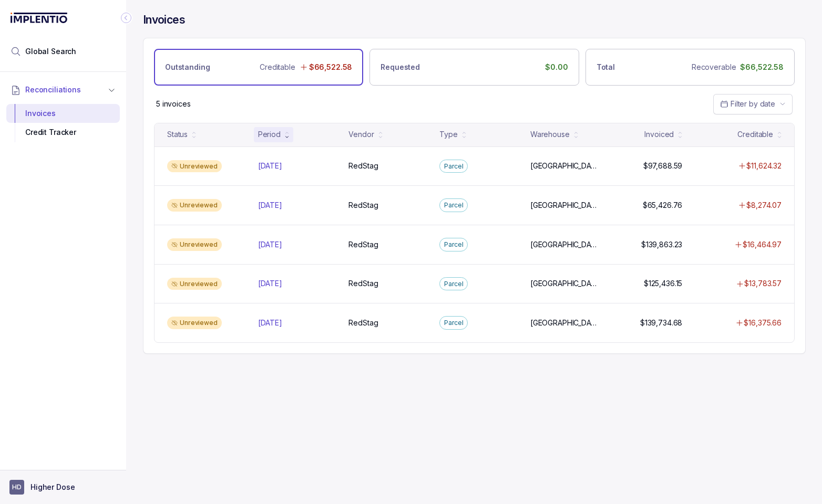  Describe the element at coordinates (659, 134) in the screenshot. I see `div: Invoiced` at that location.